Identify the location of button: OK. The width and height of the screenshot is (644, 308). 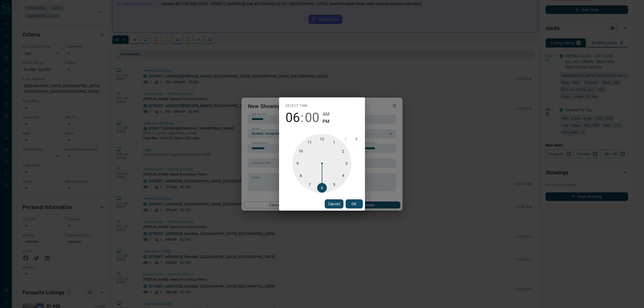
(354, 204).